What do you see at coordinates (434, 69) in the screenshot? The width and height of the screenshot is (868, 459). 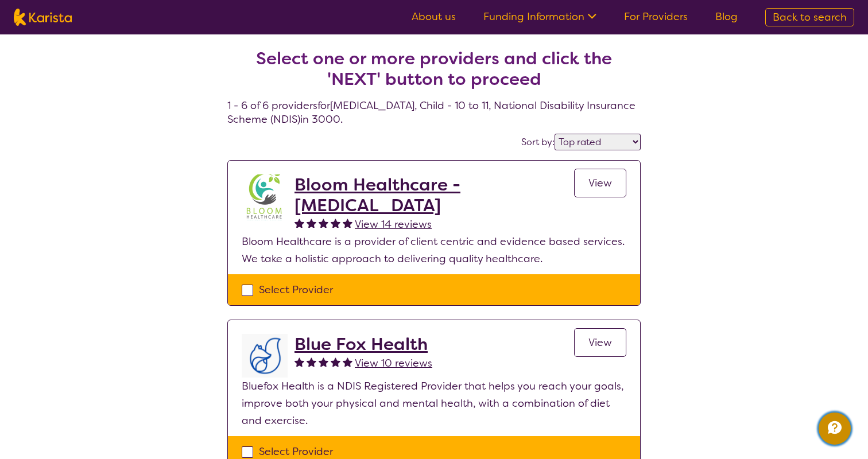 I see `h2: Select one or more providers and click the 'NEXT' button to proceed` at bounding box center [434, 69].